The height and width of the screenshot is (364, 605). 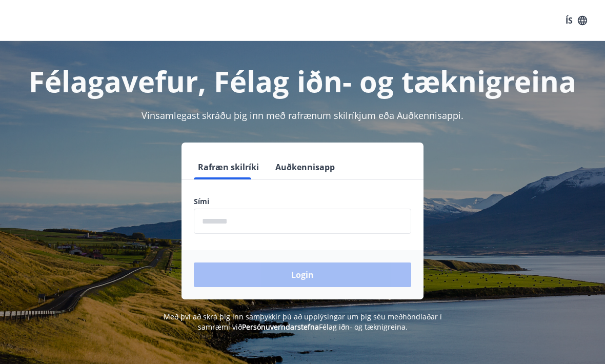 What do you see at coordinates (303, 115) in the screenshot?
I see `span: Vinsamlegast skráðu þig inn með rafrænum skilríkjum eða Auðkennisappi.` at bounding box center [303, 115].